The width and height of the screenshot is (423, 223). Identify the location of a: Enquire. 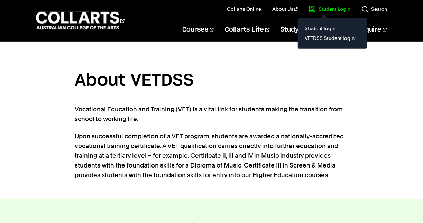
(372, 30).